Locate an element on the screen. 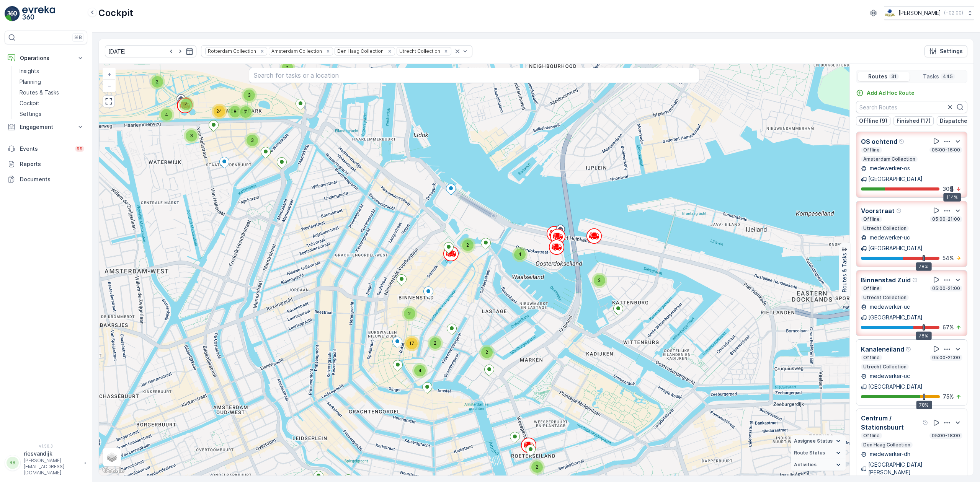  a: Routes & Tasks is located at coordinates (52, 93).